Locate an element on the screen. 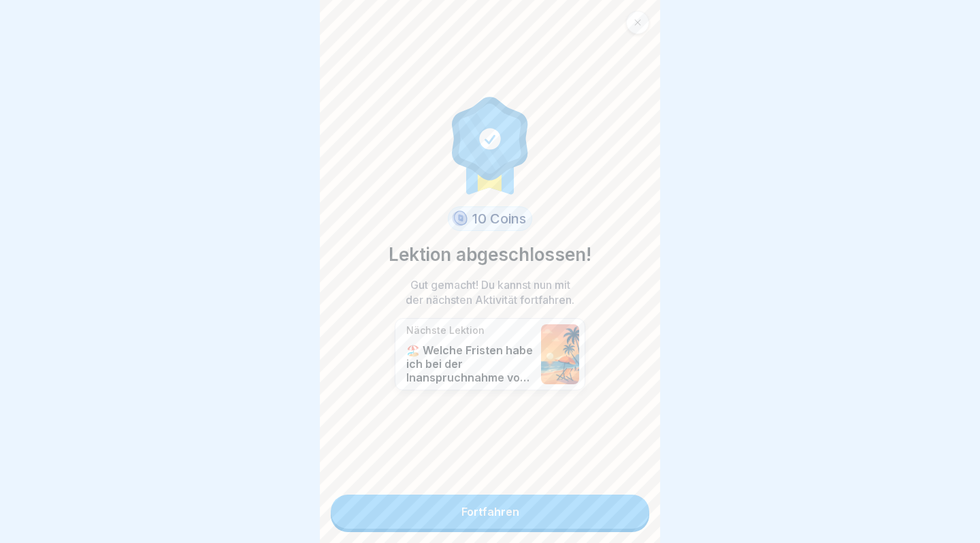 The height and width of the screenshot is (543, 980). p: Gut gemacht! Du kannst nun mit der nächsten Aktivität fortfahren. is located at coordinates (490, 292).